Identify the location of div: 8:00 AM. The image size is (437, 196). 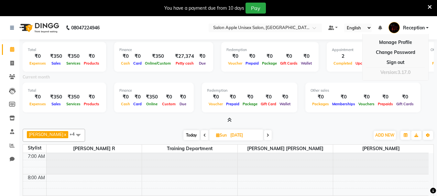
(36, 178).